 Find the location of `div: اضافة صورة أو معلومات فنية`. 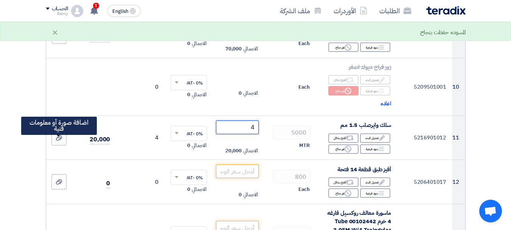

div: اضافة صورة أو معلومات فنية is located at coordinates (59, 126).